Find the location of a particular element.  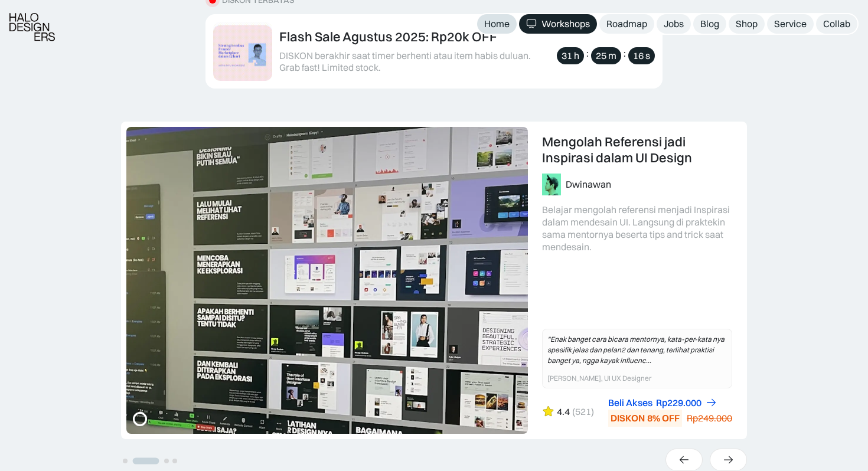

div: DISKON berakhir saat timer berhenti atau item habis duluan. Grab fast! Limited stock. is located at coordinates (415, 62).